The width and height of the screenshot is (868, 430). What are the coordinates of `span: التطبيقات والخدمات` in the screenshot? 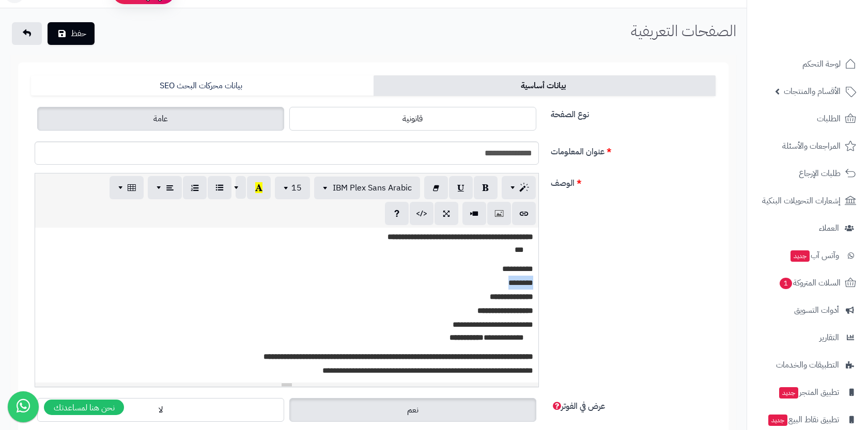 It's located at (807, 365).